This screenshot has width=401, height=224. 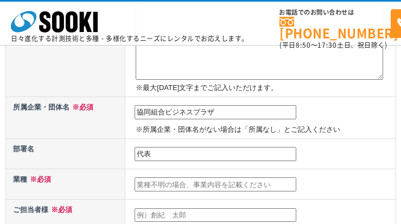 I want to click on th: 所属企業・団体名, so click(x=65, y=117).